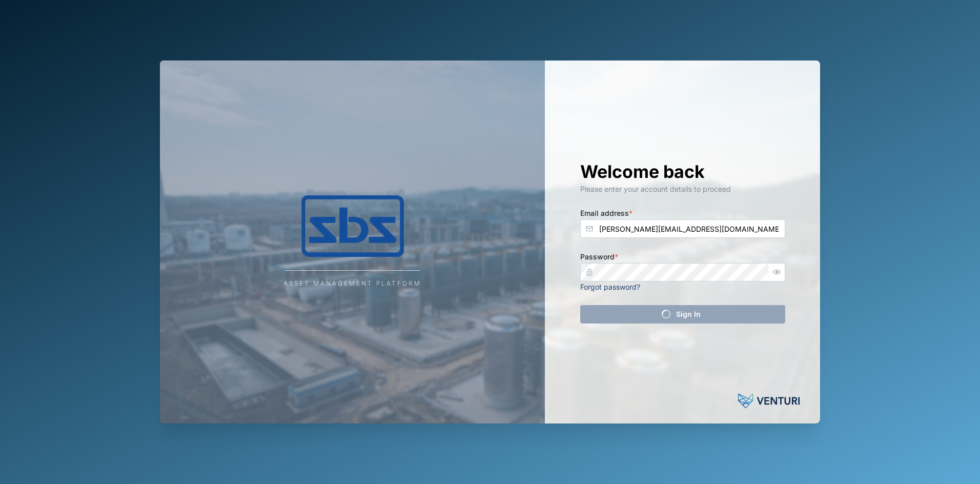 The image size is (980, 484). I want to click on div: Asset Management Platform, so click(352, 284).